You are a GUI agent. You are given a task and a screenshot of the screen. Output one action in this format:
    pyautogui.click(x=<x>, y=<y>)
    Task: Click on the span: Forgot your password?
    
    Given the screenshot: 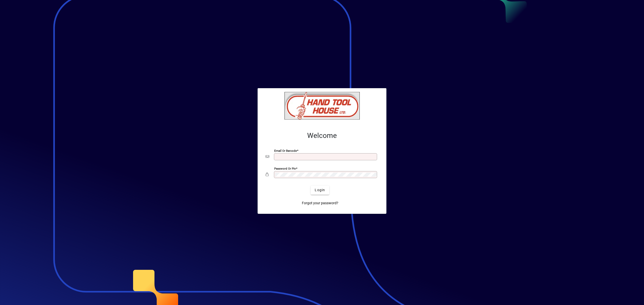 What is the action you would take?
    pyautogui.click(x=320, y=203)
    